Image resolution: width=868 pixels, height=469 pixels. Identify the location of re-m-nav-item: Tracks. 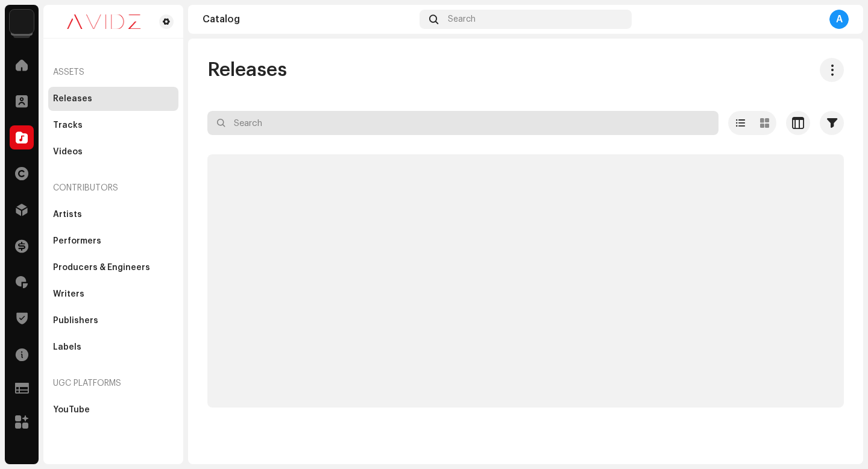
(114, 125).